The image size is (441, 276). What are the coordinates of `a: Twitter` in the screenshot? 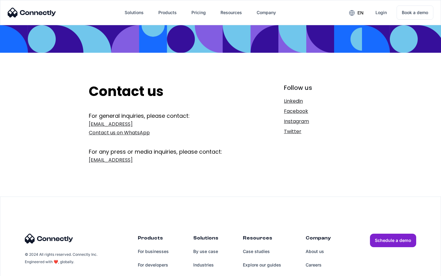 It's located at (318, 131).